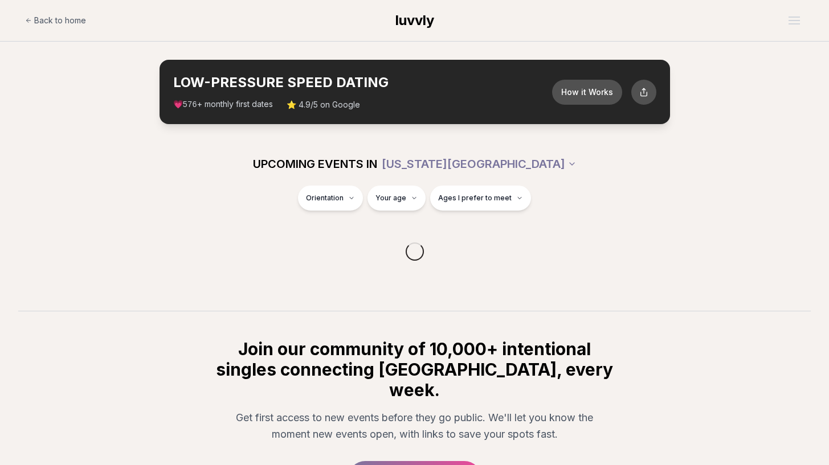  I want to click on span: luvvly, so click(415, 20).